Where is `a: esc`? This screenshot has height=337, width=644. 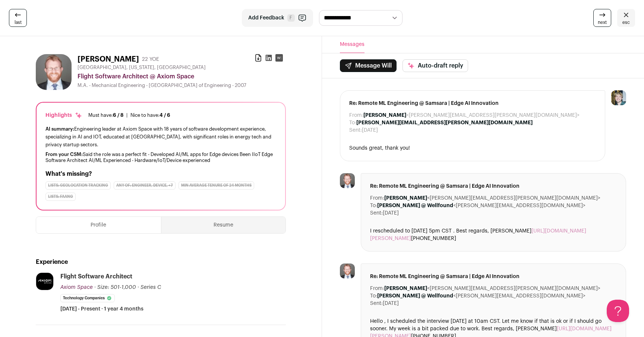
a: esc is located at coordinates (626, 18).